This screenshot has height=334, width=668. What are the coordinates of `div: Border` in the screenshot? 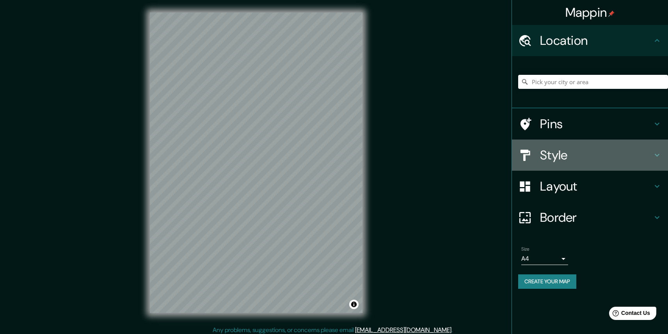 It's located at (590, 218).